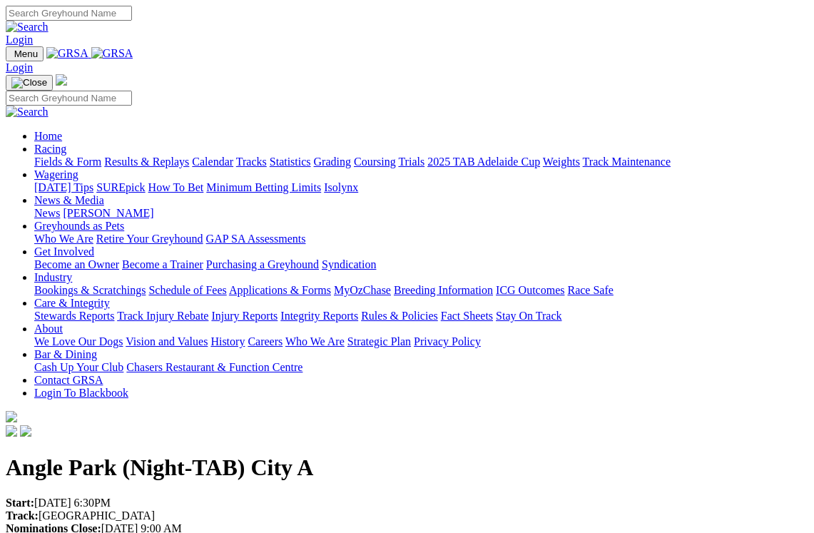 The width and height of the screenshot is (814, 533). What do you see at coordinates (90, 290) in the screenshot?
I see `a: Bookings & Scratchings` at bounding box center [90, 290].